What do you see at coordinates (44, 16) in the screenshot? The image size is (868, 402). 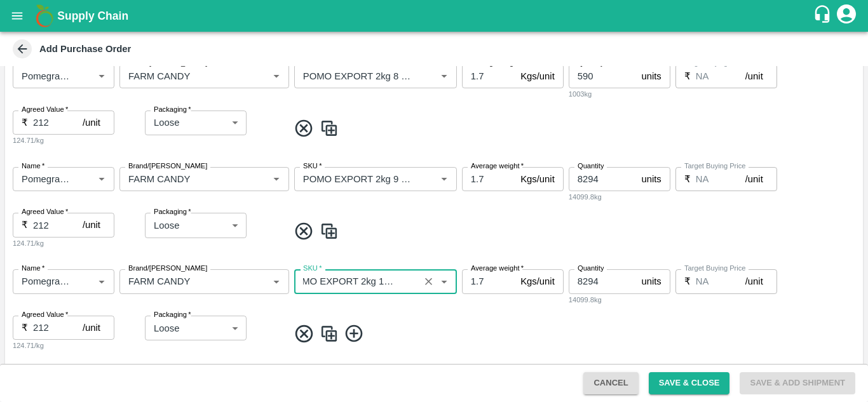 I see `img: logo` at bounding box center [44, 16].